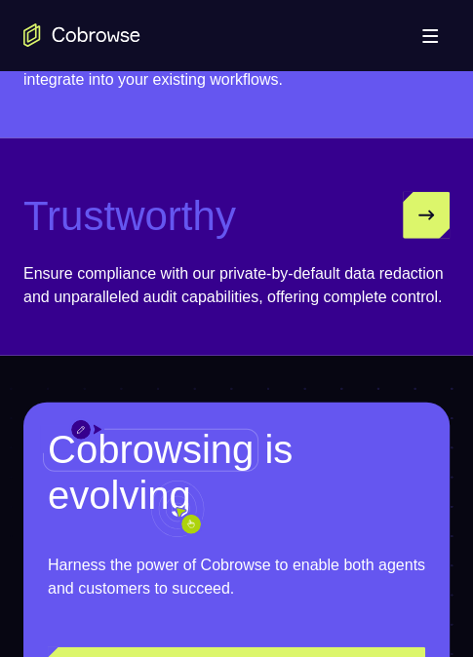 The width and height of the screenshot is (473, 657). Describe the element at coordinates (82, 35) in the screenshot. I see `a: Go to the home page` at that location.